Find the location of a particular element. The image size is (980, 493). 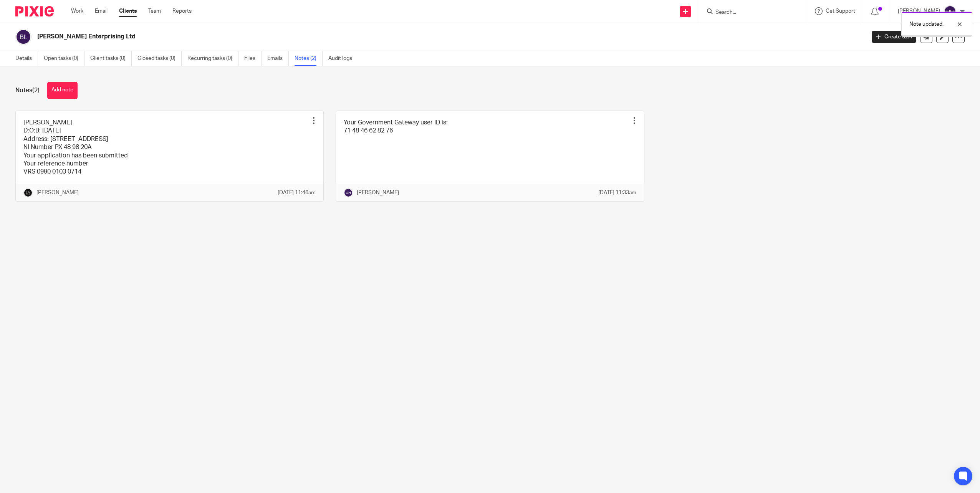

button: Add note is located at coordinates (62, 90).